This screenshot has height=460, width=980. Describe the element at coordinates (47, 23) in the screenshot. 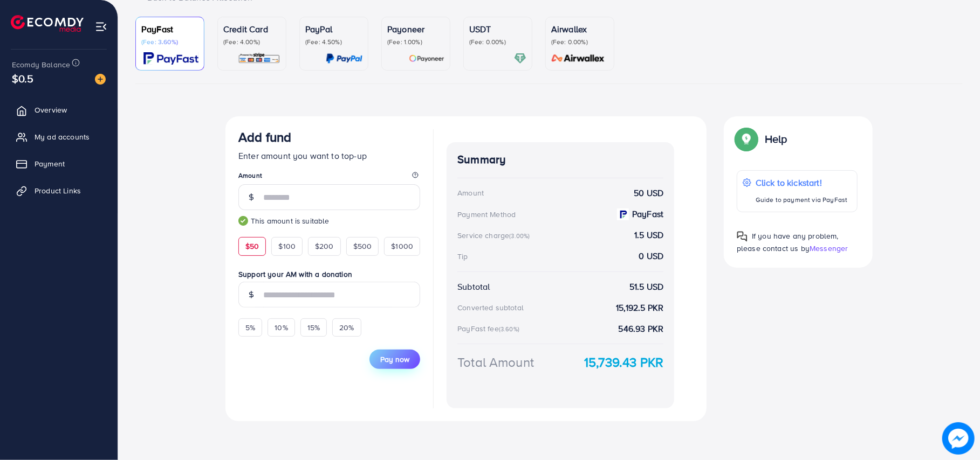

I see `img: logo` at that location.